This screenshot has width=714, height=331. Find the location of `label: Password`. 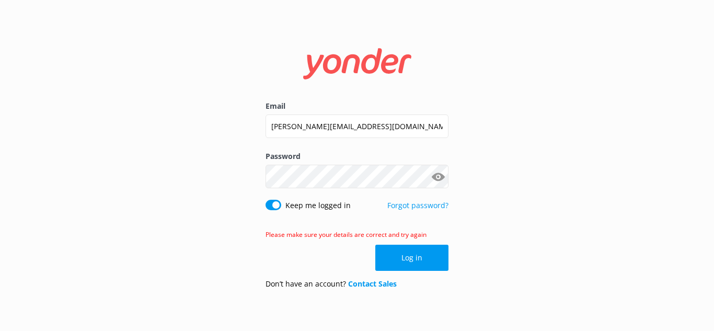

label: Password is located at coordinates (357, 156).